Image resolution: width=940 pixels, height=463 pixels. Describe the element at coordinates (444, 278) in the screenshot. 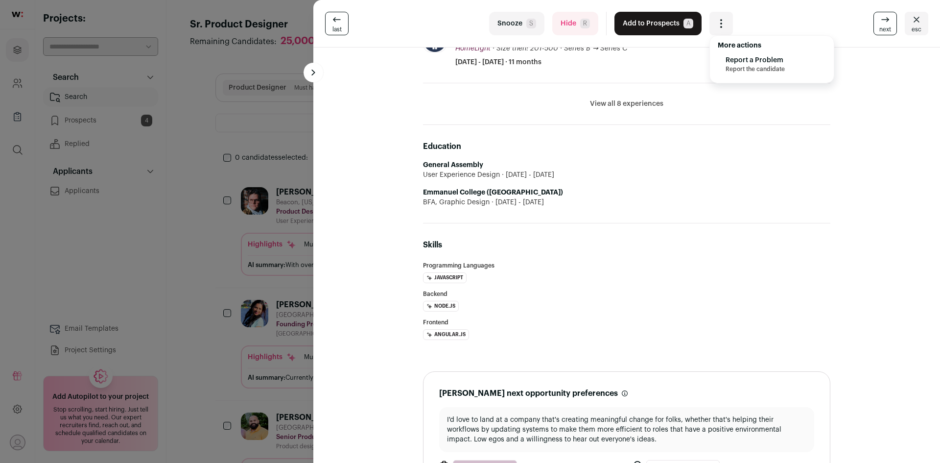

I see `li: JavaScript` at that location.